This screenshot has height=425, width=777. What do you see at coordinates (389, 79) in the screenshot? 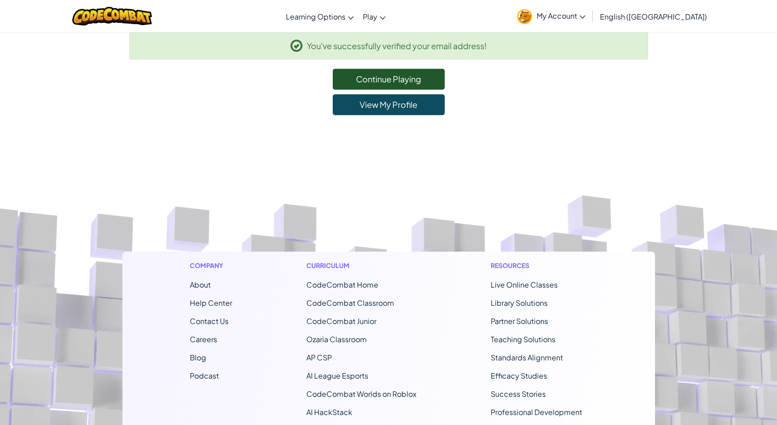
I see `a: Continue Playing` at bounding box center [389, 79].